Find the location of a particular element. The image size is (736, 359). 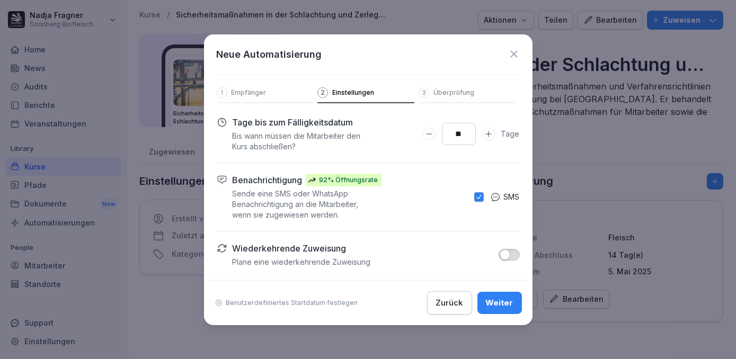

p: Sende eine SMS oder WhatsApp Benachrichtigung an die Mitarbeiter, wenn sie zugewiesen werden. is located at coordinates (304, 204).